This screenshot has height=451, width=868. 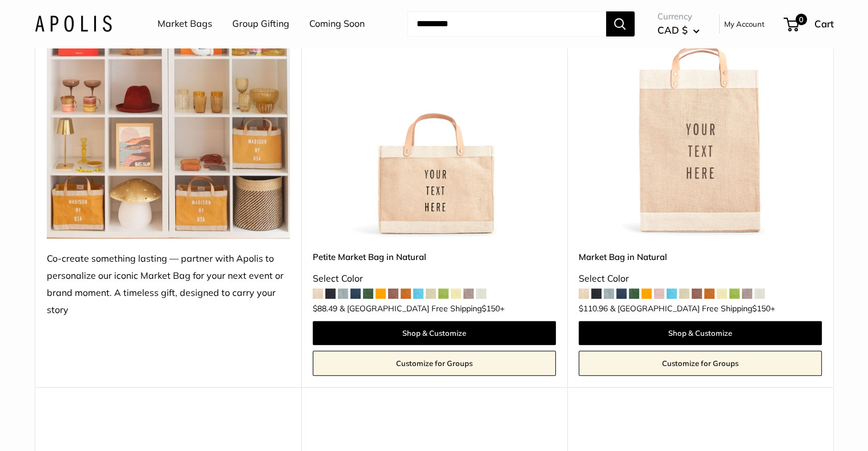 I want to click on span: 0, so click(x=801, y=20).